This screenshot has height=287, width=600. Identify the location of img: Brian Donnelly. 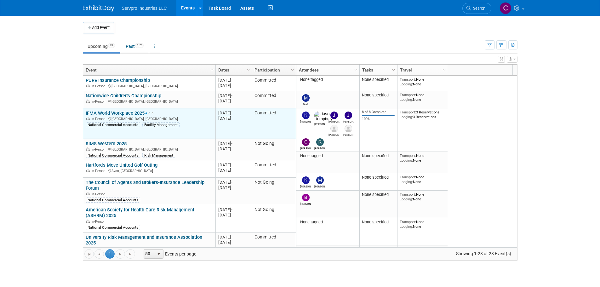
(306, 197).